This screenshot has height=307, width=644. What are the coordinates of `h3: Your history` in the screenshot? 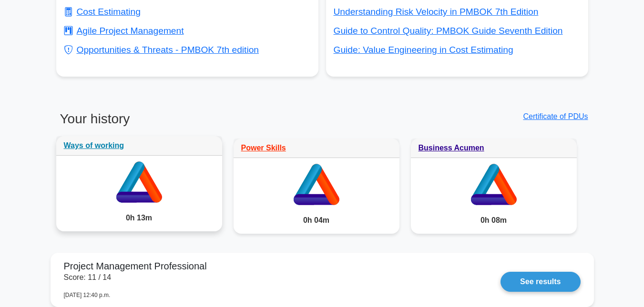 It's located at (186, 123).